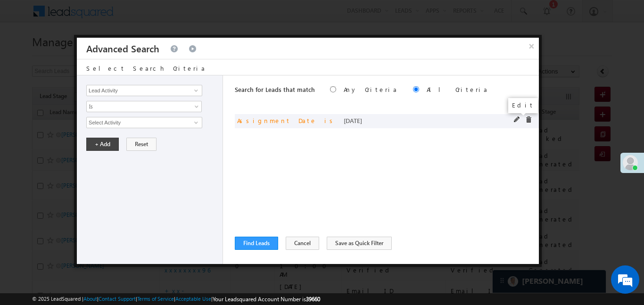  Describe the element at coordinates (193, 298) in the screenshot. I see `a: Acceptable Use` at that location.